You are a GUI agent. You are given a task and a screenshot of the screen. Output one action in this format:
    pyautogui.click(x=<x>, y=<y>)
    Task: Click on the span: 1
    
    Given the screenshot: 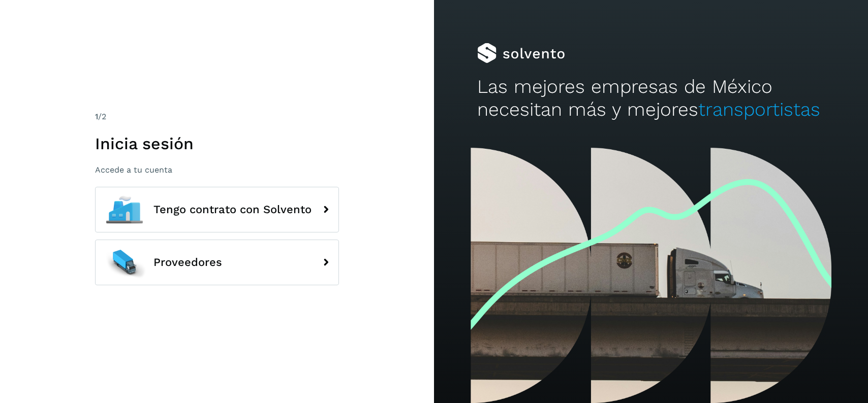 What is the action you would take?
    pyautogui.click(x=97, y=116)
    